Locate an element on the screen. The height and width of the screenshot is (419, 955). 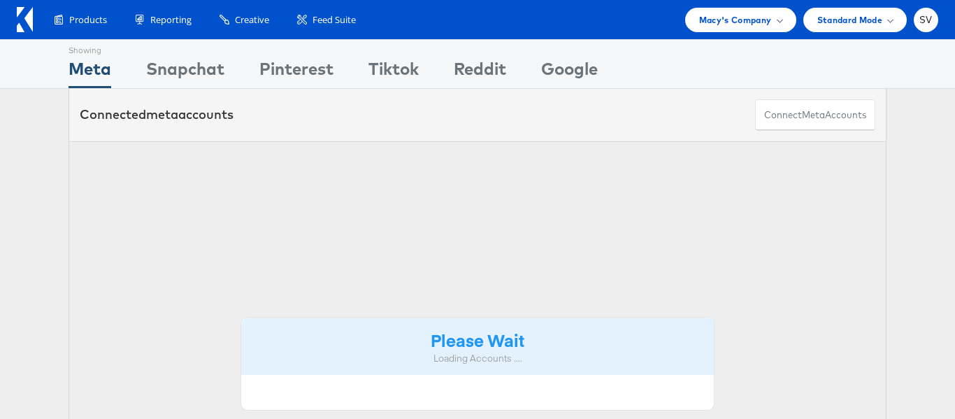
div: Connected accounts is located at coordinates (157, 115).